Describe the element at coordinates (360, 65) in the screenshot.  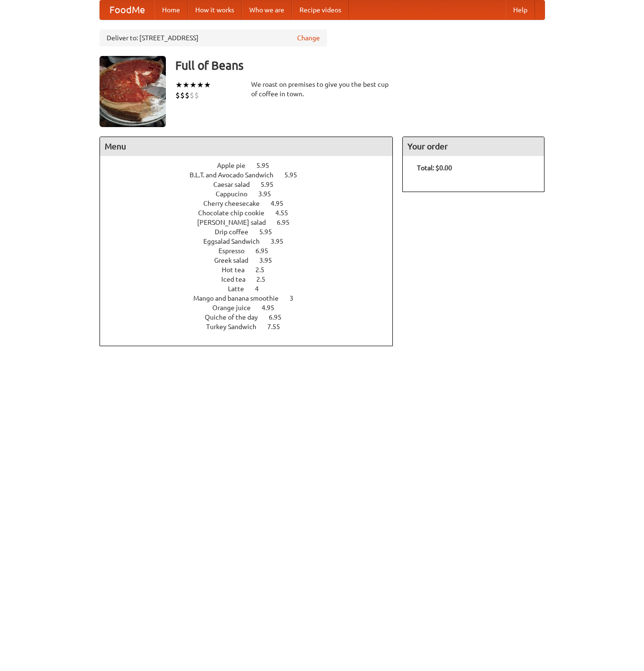
I see `h3: Full of Beans` at that location.